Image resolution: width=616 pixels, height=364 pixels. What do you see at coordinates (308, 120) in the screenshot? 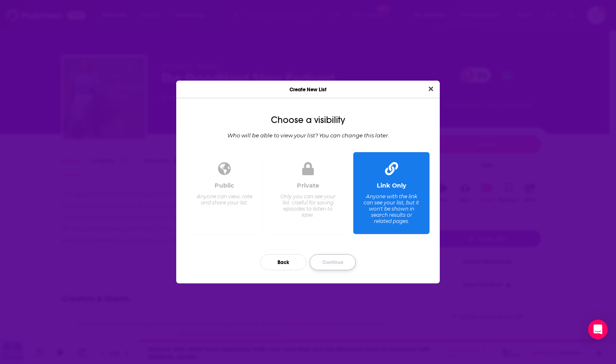
I see `div: Choose a visibility` at bounding box center [308, 120].